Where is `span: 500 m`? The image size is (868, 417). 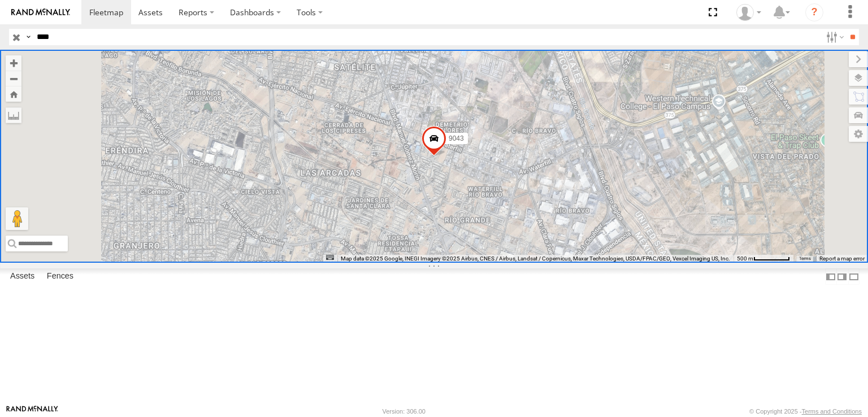 span: 500 m is located at coordinates (745, 258).